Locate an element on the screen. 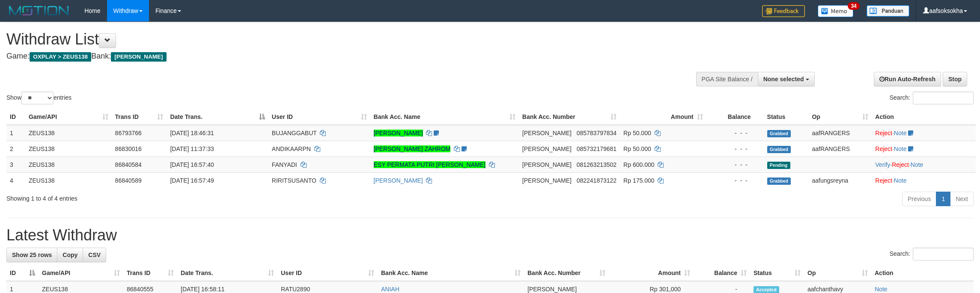 The width and height of the screenshot is (980, 293). span: ANDIKAARPN is located at coordinates (291, 149).